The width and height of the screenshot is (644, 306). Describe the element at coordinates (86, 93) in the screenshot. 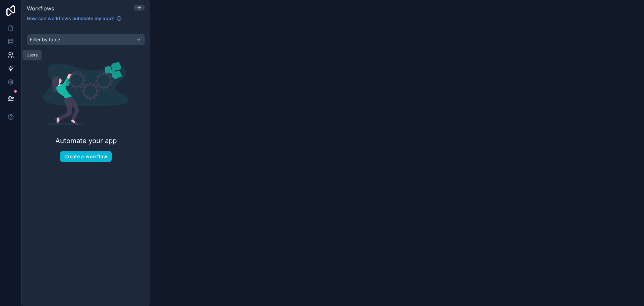

I see `img: Automate your app` at that location.